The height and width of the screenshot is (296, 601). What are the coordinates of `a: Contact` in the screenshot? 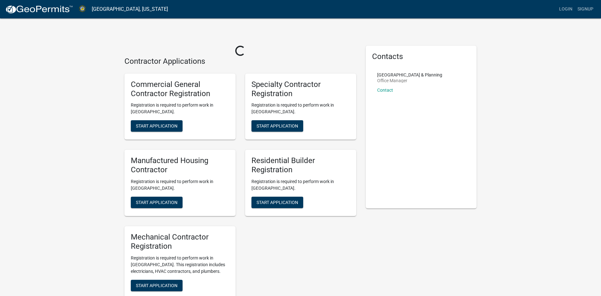 It's located at (385, 90).